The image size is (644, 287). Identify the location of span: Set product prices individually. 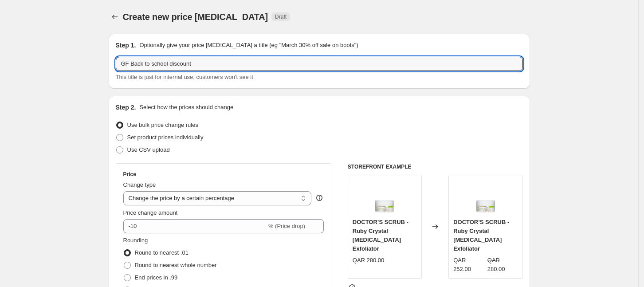
(166, 137).